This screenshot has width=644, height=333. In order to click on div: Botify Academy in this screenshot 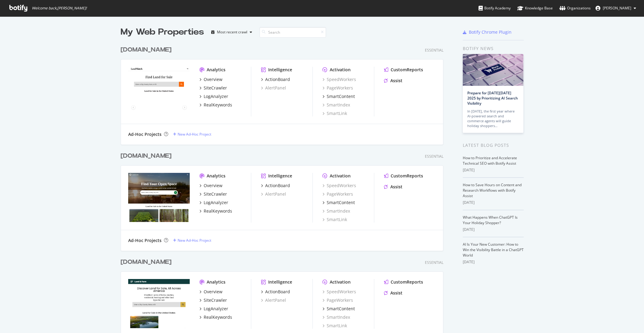, I will do `click(495, 8)`.